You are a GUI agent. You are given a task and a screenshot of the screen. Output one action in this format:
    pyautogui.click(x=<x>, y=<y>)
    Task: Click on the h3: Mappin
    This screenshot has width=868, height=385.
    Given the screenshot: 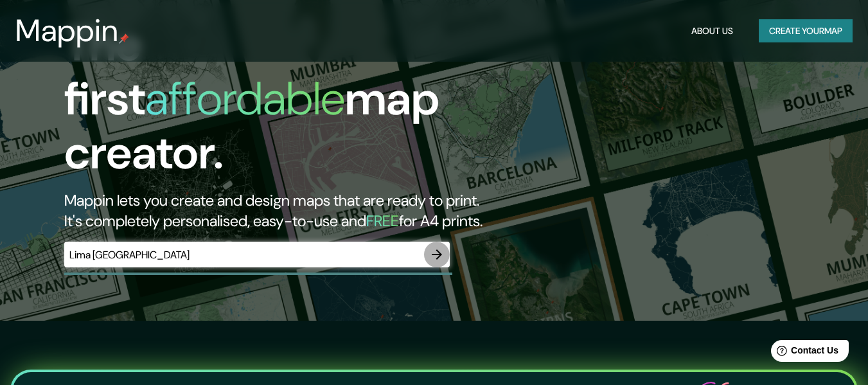 What is the action you would take?
    pyautogui.click(x=67, y=31)
    